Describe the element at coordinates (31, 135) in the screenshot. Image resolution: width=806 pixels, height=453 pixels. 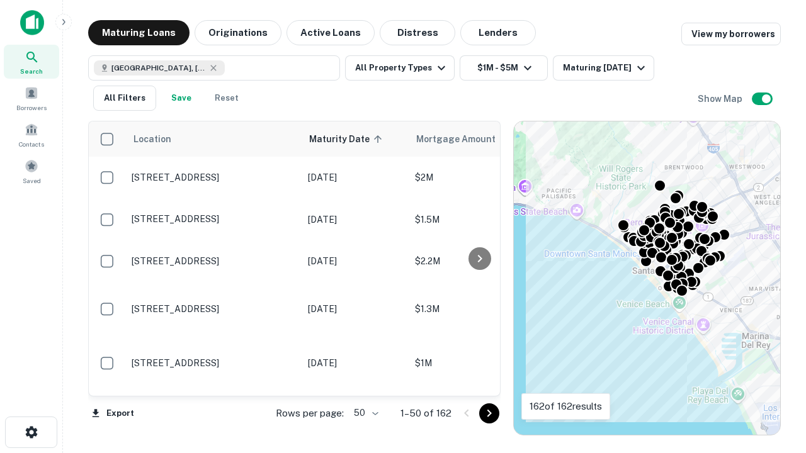
I see `div: Contacts` at that location.